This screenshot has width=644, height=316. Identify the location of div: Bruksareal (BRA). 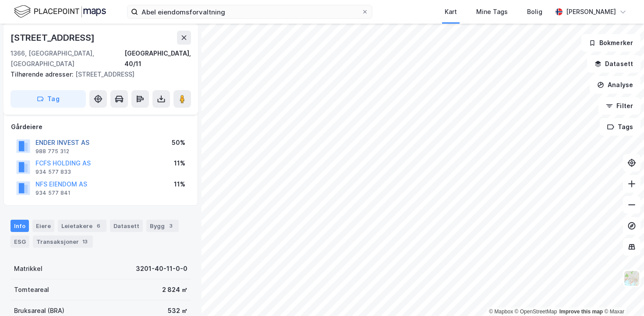
(39, 311).